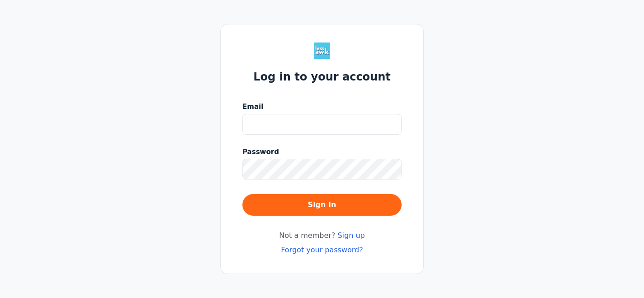 The image size is (644, 298). What do you see at coordinates (322, 205) in the screenshot?
I see `button: Sign In` at bounding box center [322, 205].